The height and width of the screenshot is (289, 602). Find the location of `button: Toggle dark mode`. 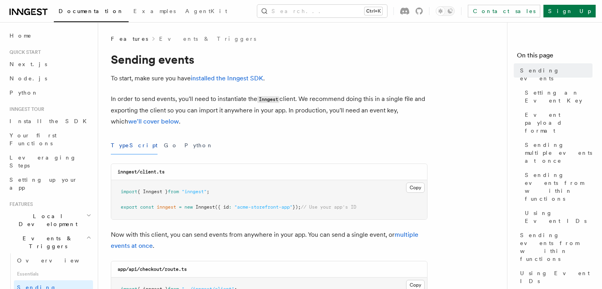

button: Toggle dark mode is located at coordinates (445, 11).